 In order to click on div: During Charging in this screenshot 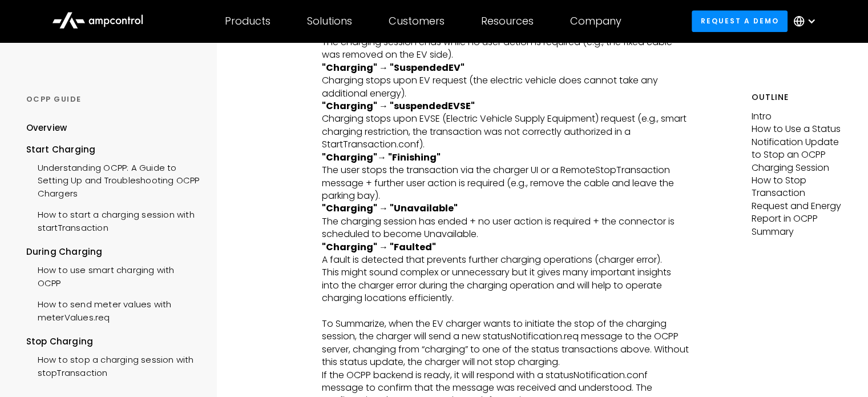, I will do `click(113, 252)`.